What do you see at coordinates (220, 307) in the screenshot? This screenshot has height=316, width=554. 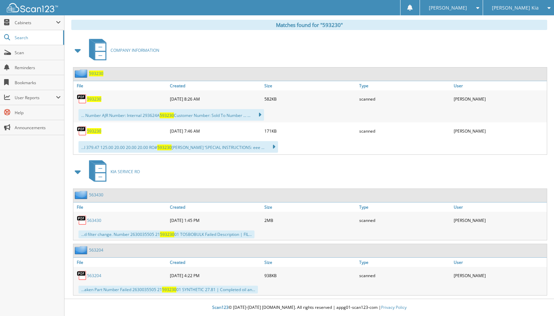 I see `span: Scan123` at bounding box center [220, 307].